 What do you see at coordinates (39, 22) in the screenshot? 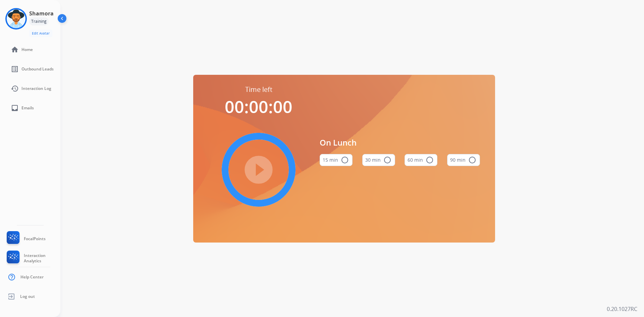
I see `div: Training` at bounding box center [39, 22].